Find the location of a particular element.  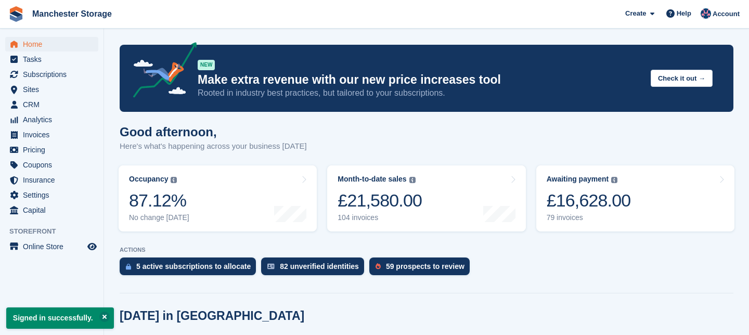

a: 59 prospects to review is located at coordinates (422, 269).